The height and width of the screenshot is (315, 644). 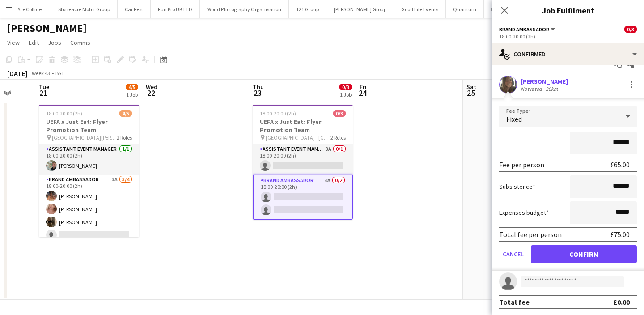 I want to click on button: Confirm, so click(x=584, y=254).